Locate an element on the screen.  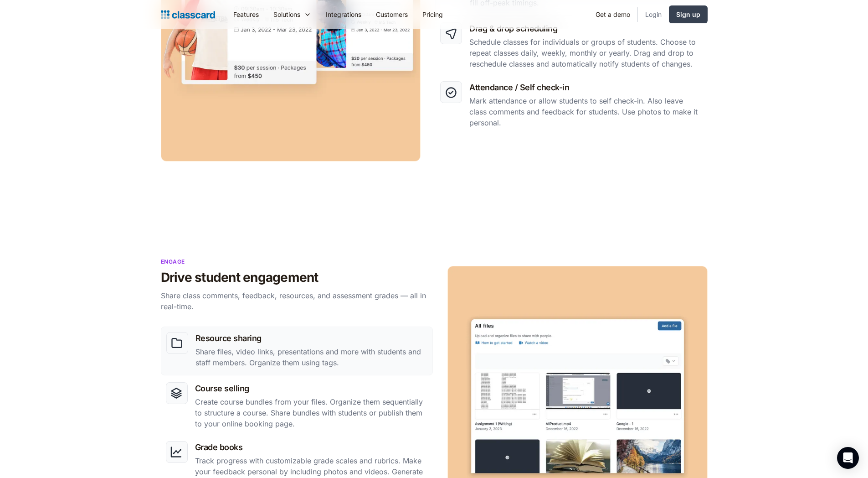
a: Customers is located at coordinates (392, 14).